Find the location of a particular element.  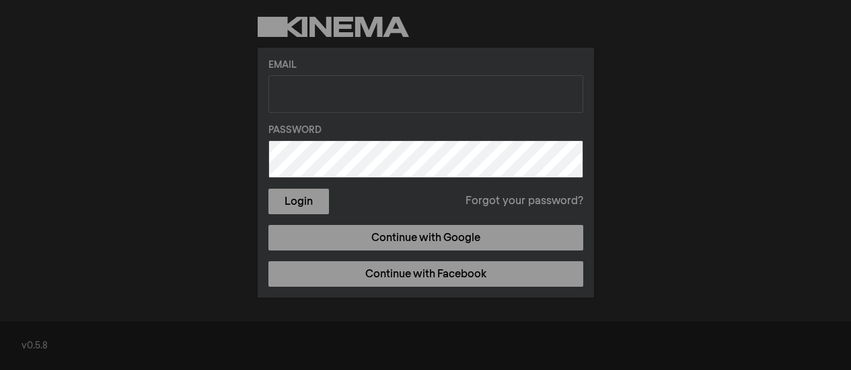

label: Password is located at coordinates (426, 130).